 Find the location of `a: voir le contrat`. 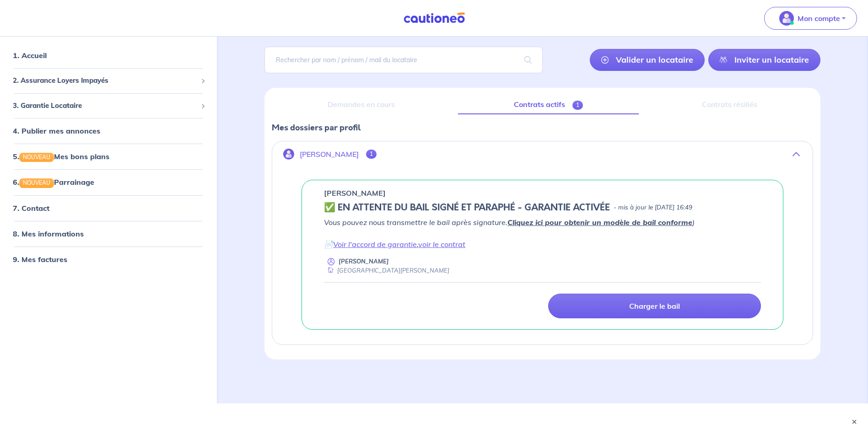

a: voir le contrat is located at coordinates (441, 244).